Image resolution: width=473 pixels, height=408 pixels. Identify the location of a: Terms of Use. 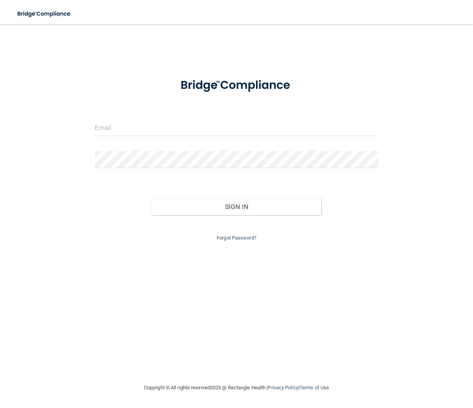
(314, 387).